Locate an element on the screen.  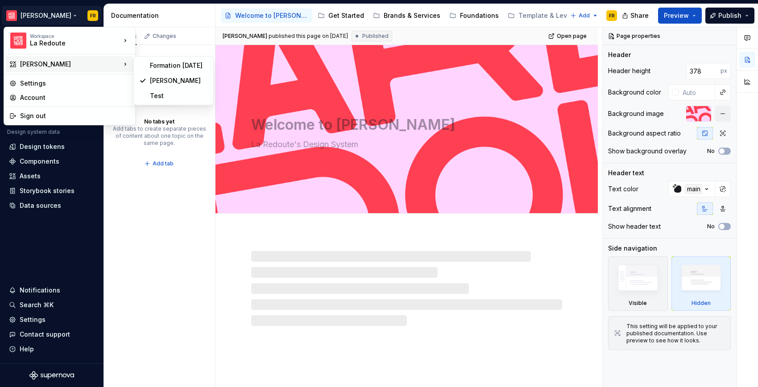
div: Workspace is located at coordinates (75, 36).